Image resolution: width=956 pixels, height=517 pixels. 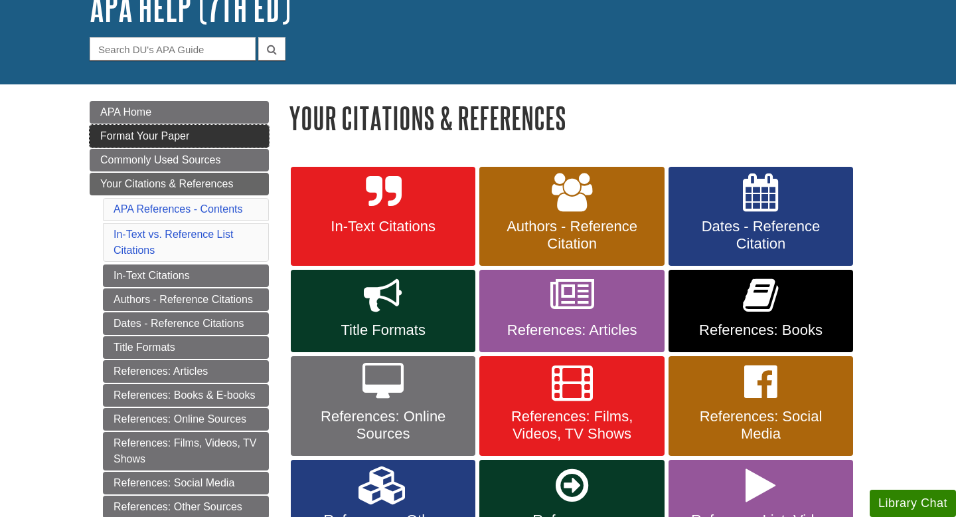 What do you see at coordinates (179, 136) in the screenshot?
I see `a: Format Your Paper` at bounding box center [179, 136].